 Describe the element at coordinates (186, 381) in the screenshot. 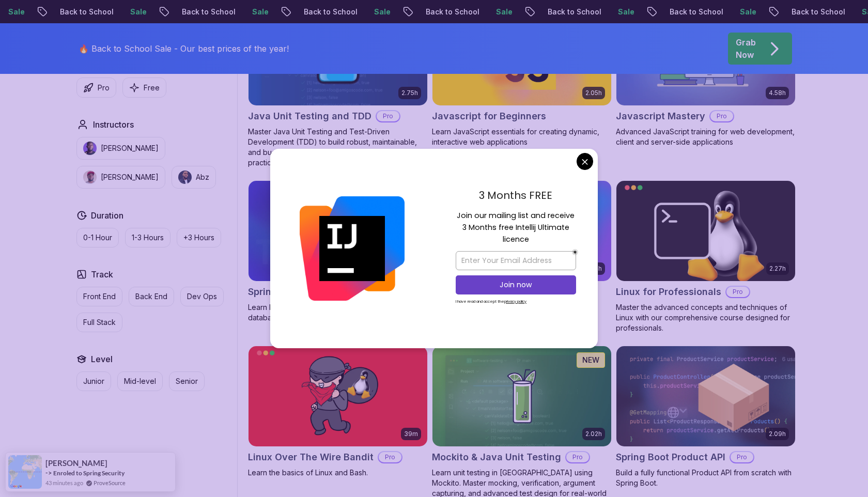

I see `button: Senior` at that location.